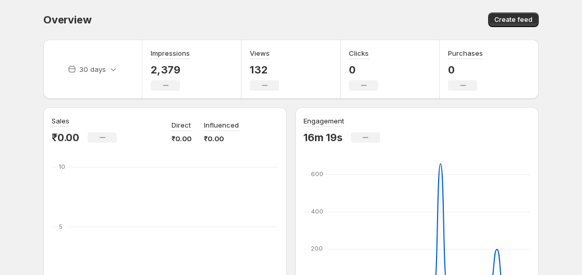  I want to click on text: 400, so click(317, 212).